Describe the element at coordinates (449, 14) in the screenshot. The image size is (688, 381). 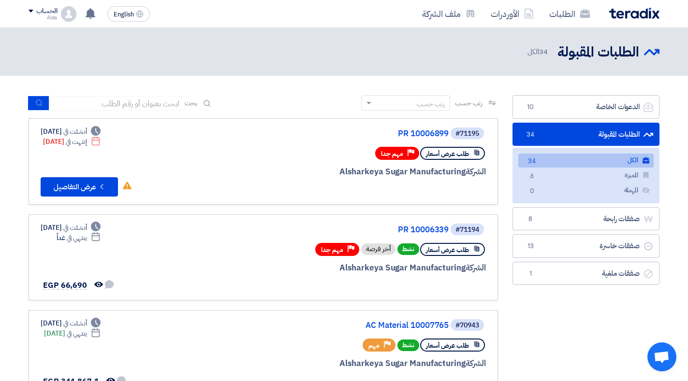
I see `a: ملف الشركة` at that location.